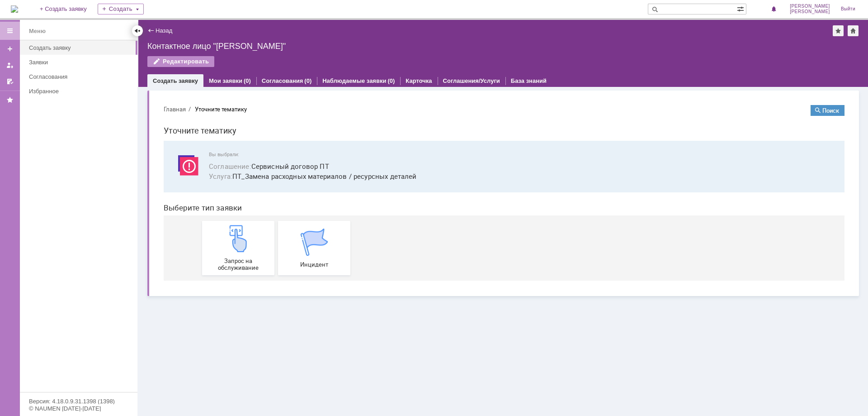 The image size is (868, 416). What do you see at coordinates (137, 31) in the screenshot?
I see `div: Скрыть меню` at bounding box center [137, 31].